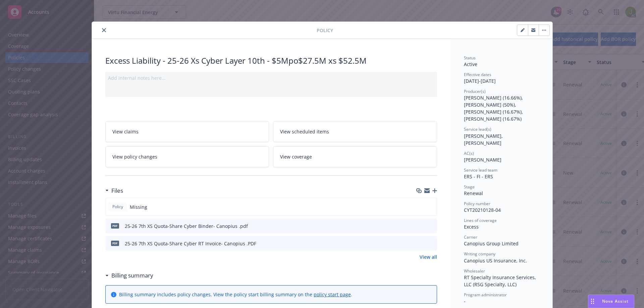  I want to click on span: Canopius US Insurance, Inc., so click(495, 260).